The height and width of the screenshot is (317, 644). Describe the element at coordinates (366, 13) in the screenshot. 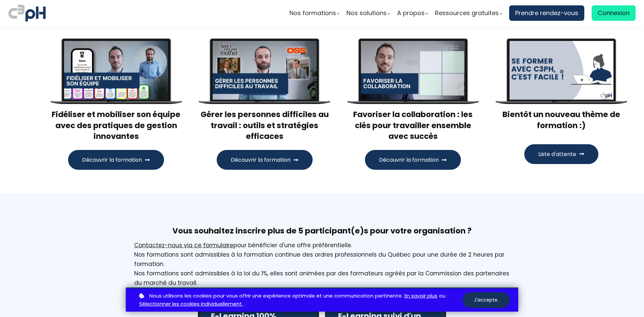

I see `span: Nos solutions` at that location.